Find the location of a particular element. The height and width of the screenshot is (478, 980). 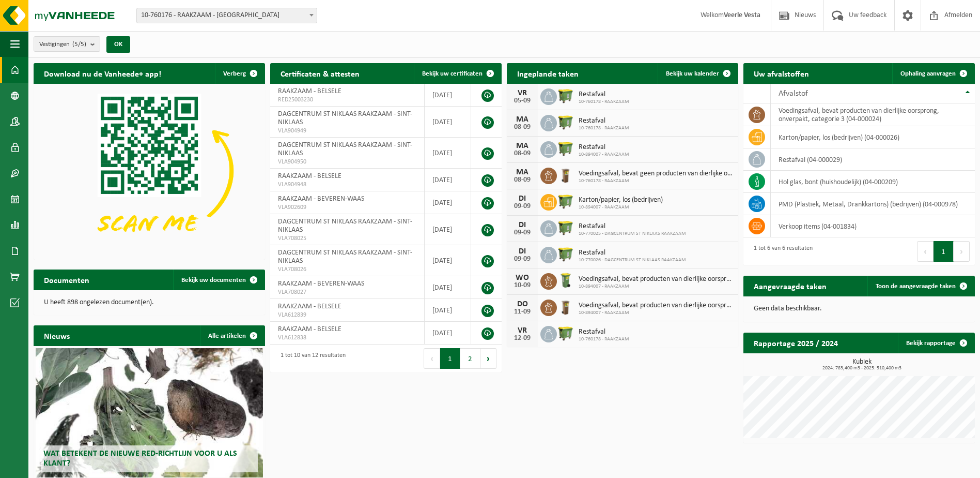

strong: Veerle Vesta is located at coordinates (742, 15).